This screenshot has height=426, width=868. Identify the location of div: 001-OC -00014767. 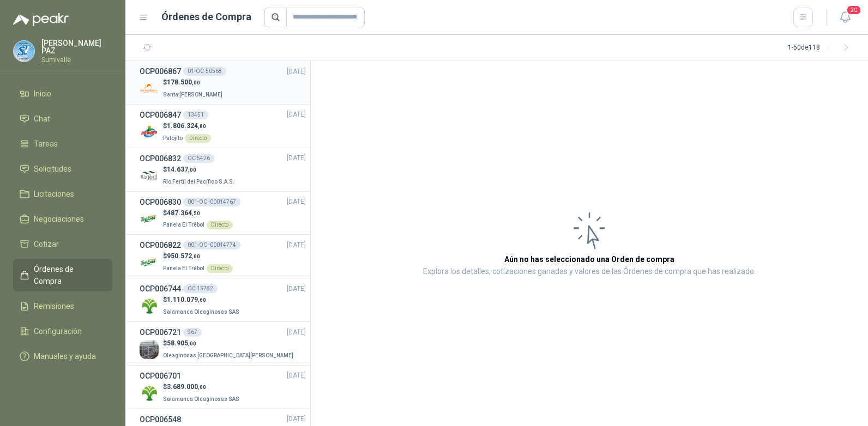
(212, 202).